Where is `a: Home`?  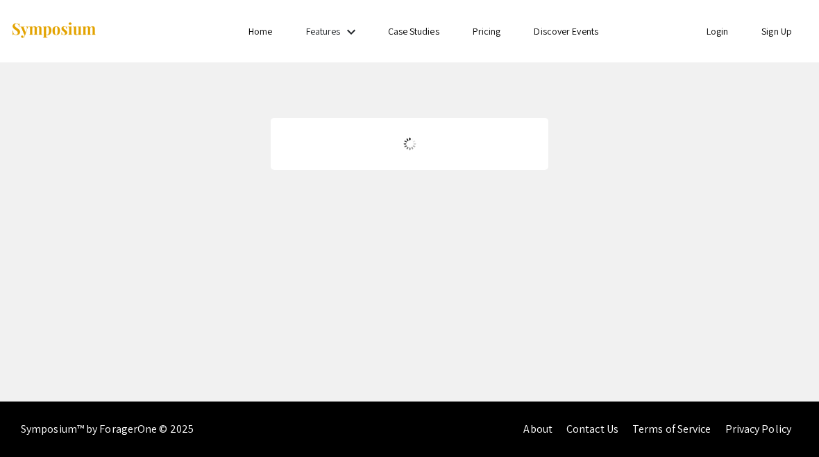
a: Home is located at coordinates (260, 31).